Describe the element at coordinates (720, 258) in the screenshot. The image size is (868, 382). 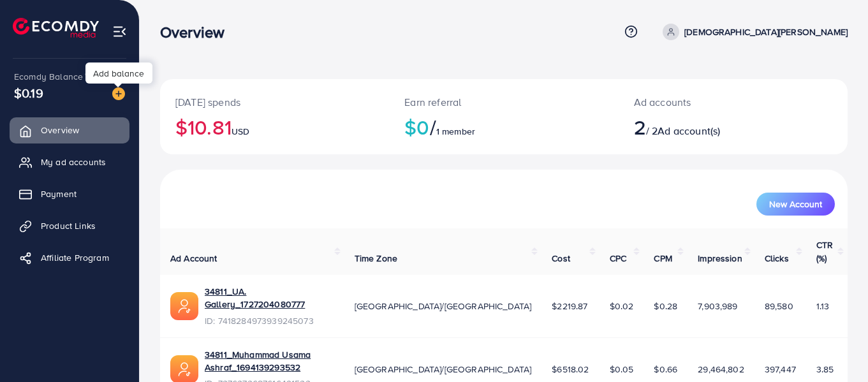
I see `span: Impression` at that location.